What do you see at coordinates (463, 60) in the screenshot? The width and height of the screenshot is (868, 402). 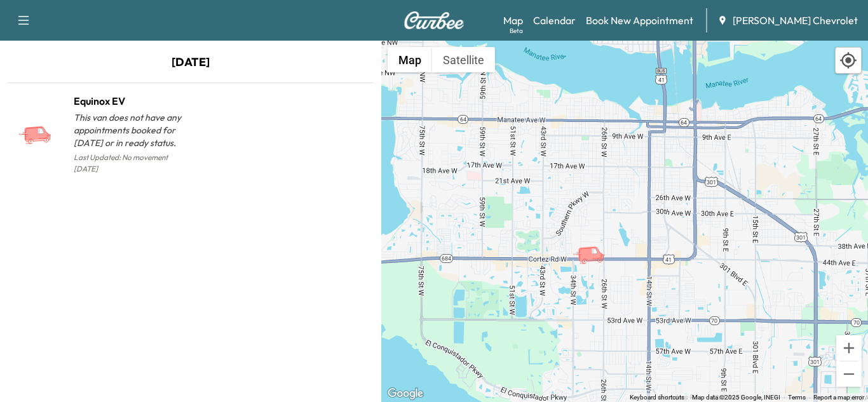 I see `button: Show satellite imagery` at bounding box center [463, 60].